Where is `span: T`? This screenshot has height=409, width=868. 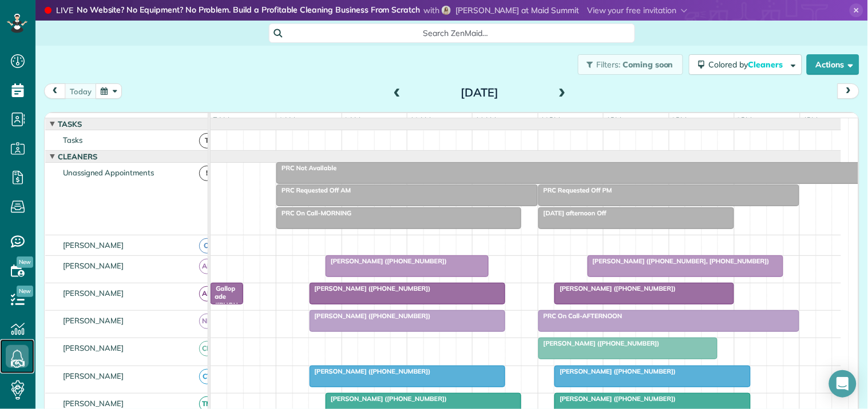 span: T is located at coordinates (207, 141).